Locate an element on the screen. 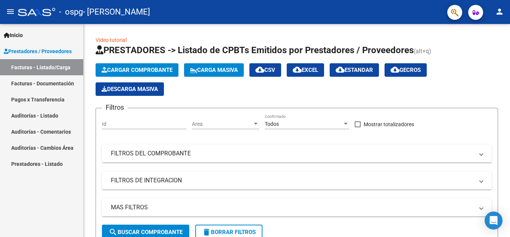 This screenshot has height=237, width=510. mat-icon: search is located at coordinates (113, 232).